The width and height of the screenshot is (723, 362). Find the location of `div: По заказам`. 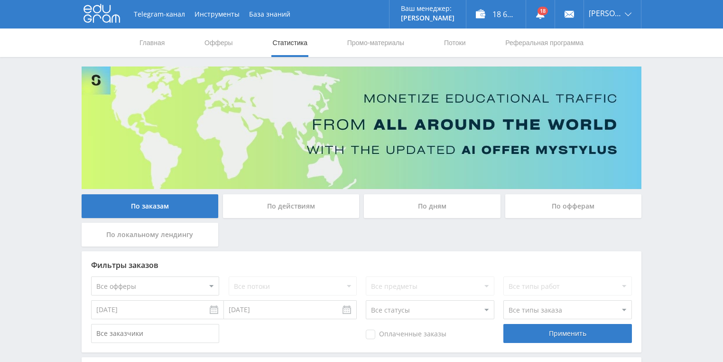

div: По заказам is located at coordinates (150, 206).